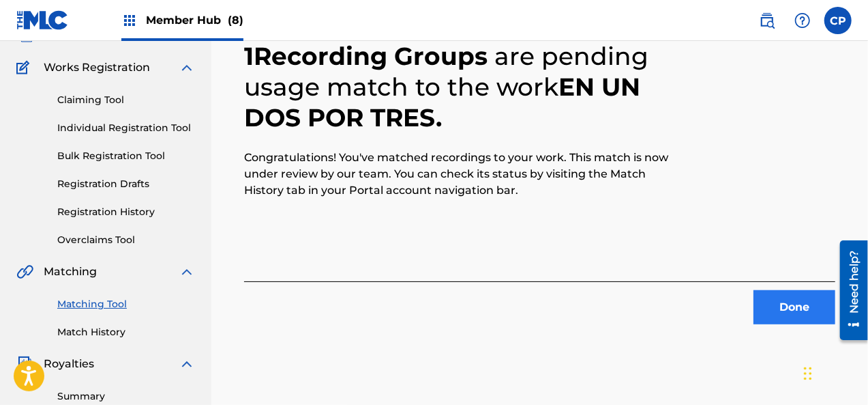 The width and height of the screenshot is (868, 405). I want to click on a: Public Search, so click(767, 20).